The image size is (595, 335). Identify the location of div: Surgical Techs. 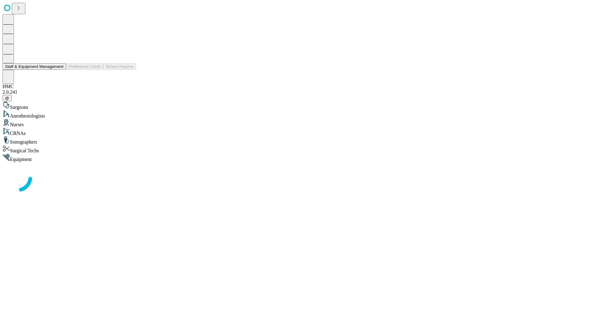
(298, 149).